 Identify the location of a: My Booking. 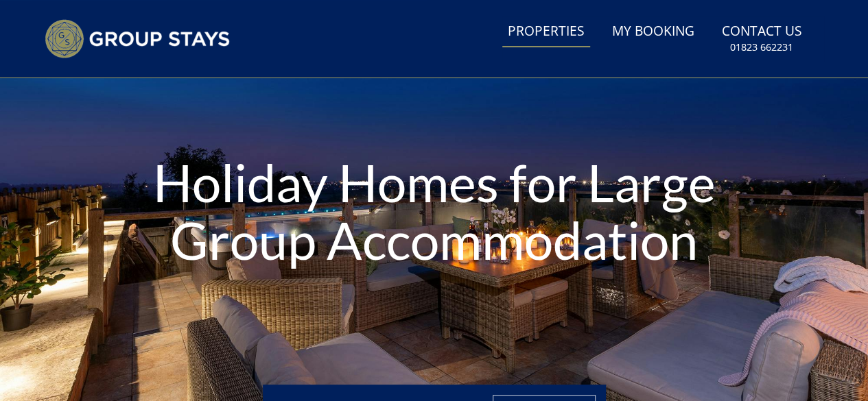
(653, 32).